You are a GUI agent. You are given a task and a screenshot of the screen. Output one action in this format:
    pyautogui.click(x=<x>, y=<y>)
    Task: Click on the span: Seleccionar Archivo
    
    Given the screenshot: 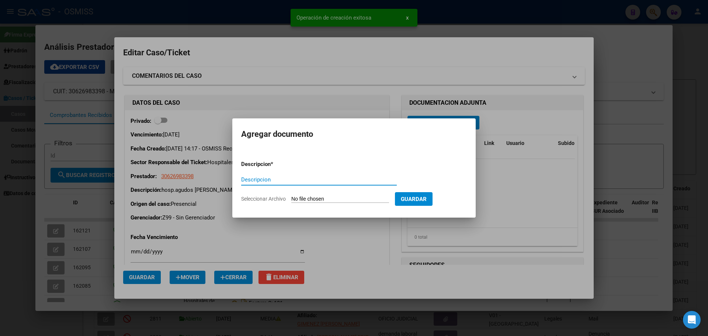 What is the action you would take?
    pyautogui.click(x=263, y=199)
    